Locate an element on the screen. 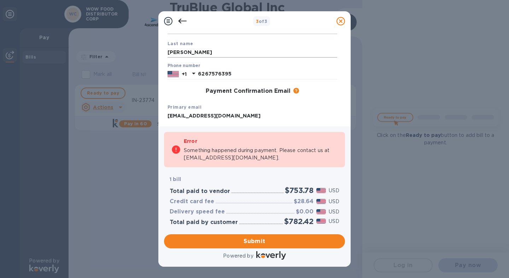 This screenshot has height=278, width=509. b: Last name is located at coordinates (180, 43).